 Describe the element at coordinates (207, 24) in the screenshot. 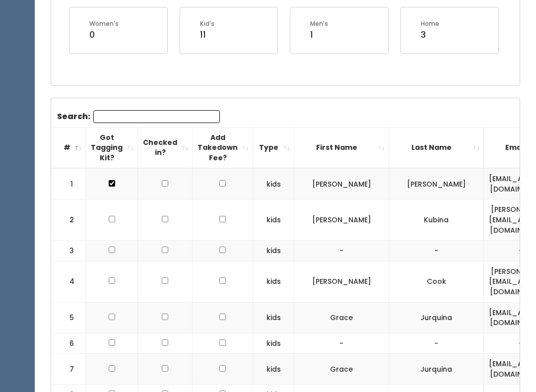

I see `div: Kid's` at that location.